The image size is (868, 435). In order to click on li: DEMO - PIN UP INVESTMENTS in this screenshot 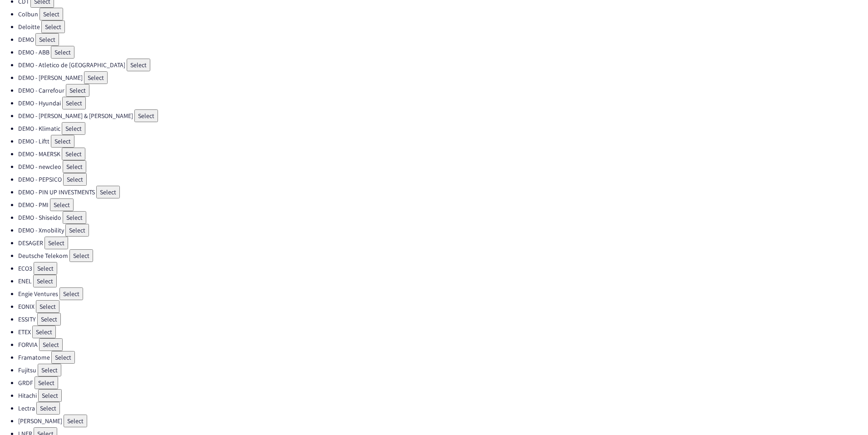, I will do `click(443, 192)`.